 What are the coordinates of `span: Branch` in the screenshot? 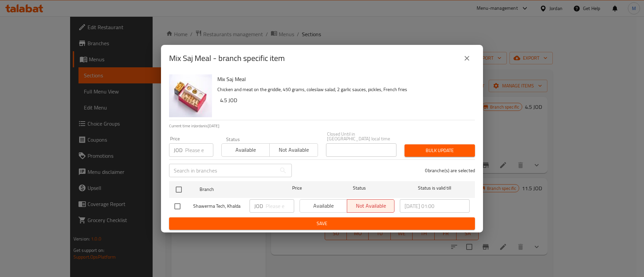 It's located at (235, 189).